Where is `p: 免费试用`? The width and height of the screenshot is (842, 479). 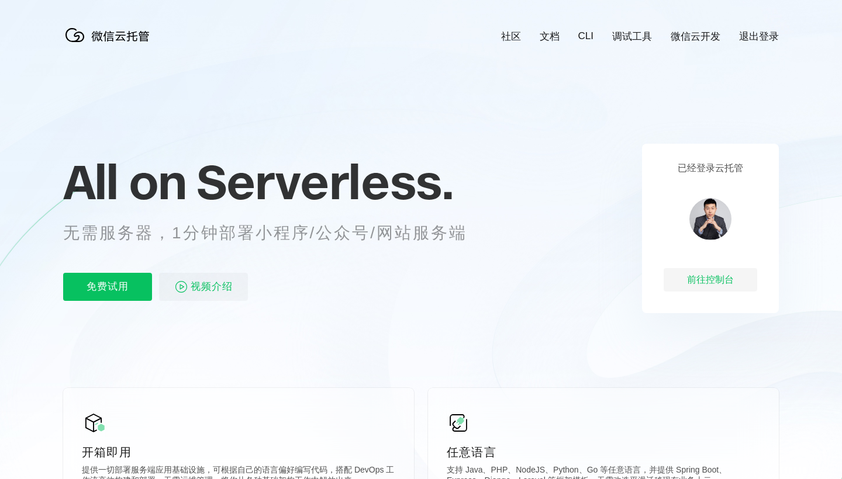
p: 免费试用 is located at coordinates (108, 287).